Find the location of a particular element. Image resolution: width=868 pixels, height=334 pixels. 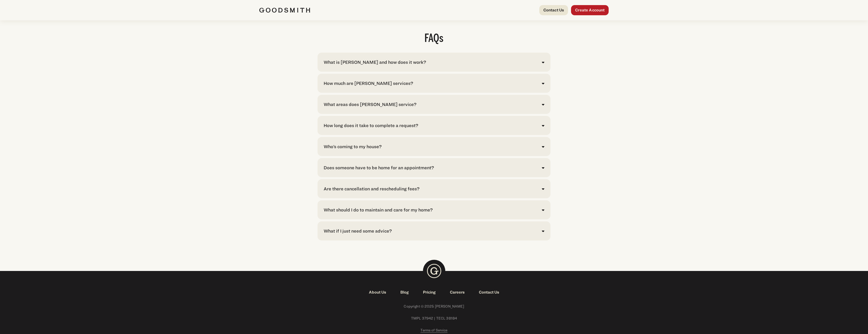

div: Does someone have to be home for an appointment? is located at coordinates (379, 167).